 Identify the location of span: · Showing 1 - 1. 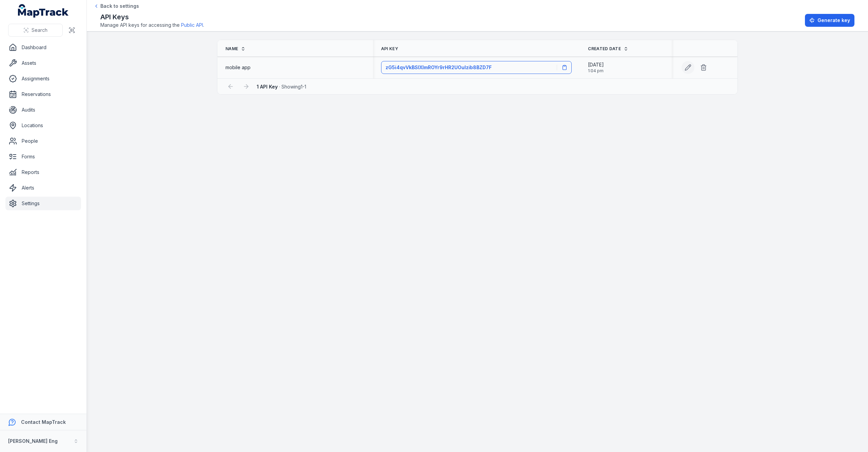
(281, 87).